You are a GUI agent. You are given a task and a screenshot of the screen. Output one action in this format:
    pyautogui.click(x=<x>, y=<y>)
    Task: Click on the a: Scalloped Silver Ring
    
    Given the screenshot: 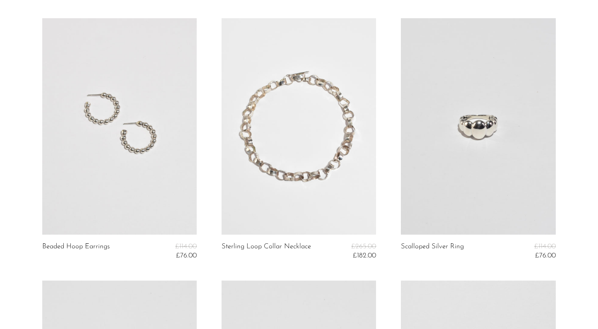 What is the action you would take?
    pyautogui.click(x=433, y=251)
    